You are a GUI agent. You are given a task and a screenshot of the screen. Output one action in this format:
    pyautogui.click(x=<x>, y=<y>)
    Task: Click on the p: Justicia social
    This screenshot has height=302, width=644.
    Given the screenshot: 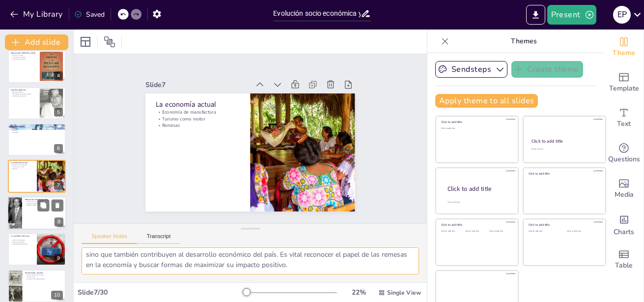 What is the action you would take?
    pyautogui.click(x=44, y=277)
    